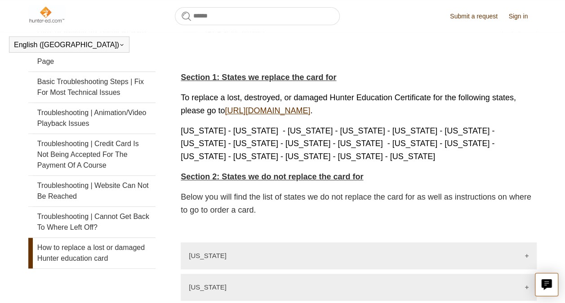  I want to click on img: Hunter-Ed Help Center home page, so click(46, 14).